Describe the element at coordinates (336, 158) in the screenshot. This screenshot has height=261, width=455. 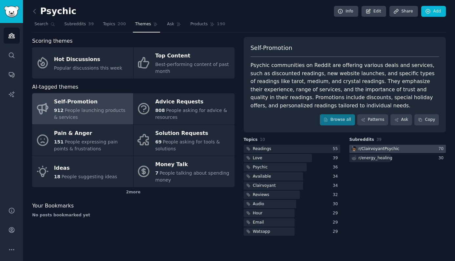
I see `div: 39` at that location.